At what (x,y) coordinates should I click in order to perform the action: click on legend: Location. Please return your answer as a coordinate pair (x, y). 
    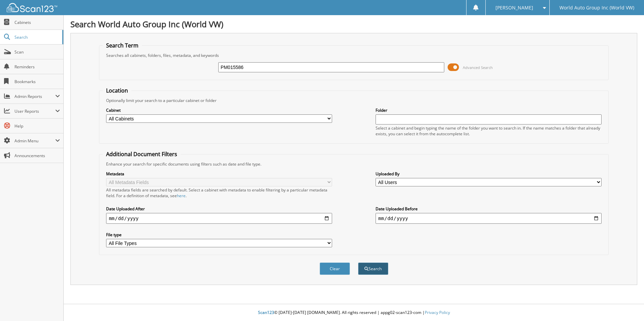
    Looking at the image, I should click on (117, 90).